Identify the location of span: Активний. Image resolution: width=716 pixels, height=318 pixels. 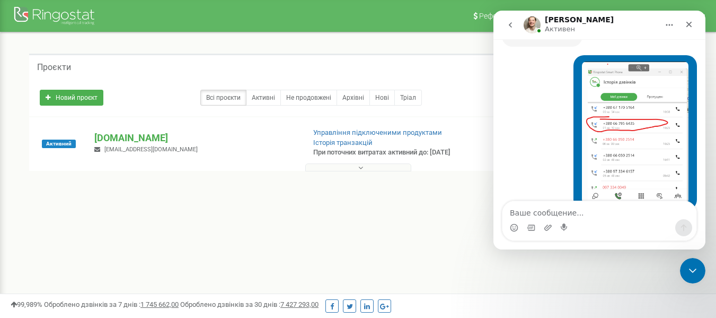
(59, 144).